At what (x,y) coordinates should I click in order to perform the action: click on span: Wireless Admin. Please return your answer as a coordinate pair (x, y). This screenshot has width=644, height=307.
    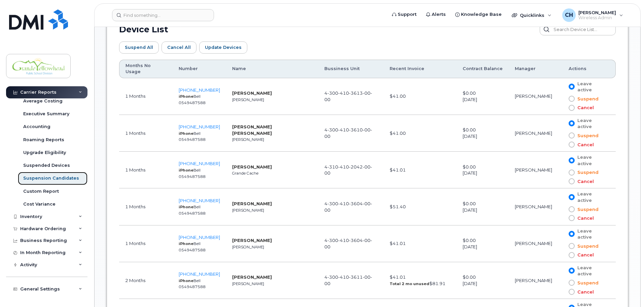
    Looking at the image, I should click on (597, 18).